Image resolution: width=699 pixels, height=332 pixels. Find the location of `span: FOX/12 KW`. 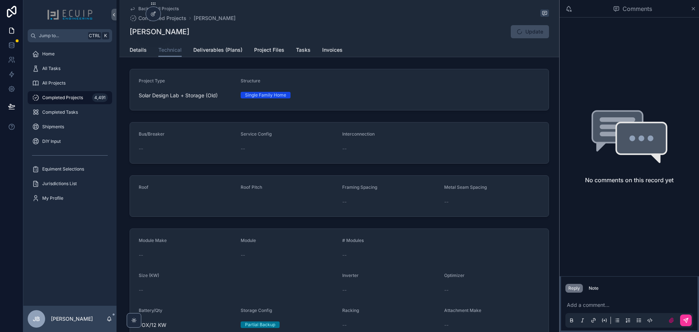

span: FOX/12 KW is located at coordinates (187, 325).